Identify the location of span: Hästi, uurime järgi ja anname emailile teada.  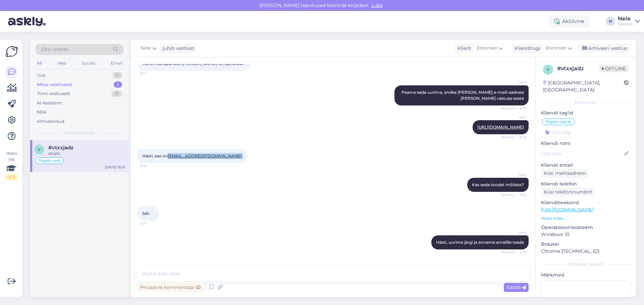
(480, 242).